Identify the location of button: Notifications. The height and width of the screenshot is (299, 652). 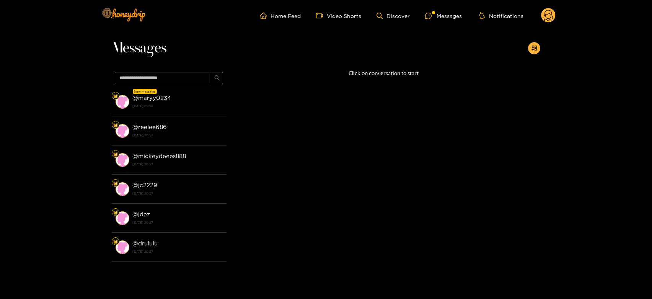
(501, 16).